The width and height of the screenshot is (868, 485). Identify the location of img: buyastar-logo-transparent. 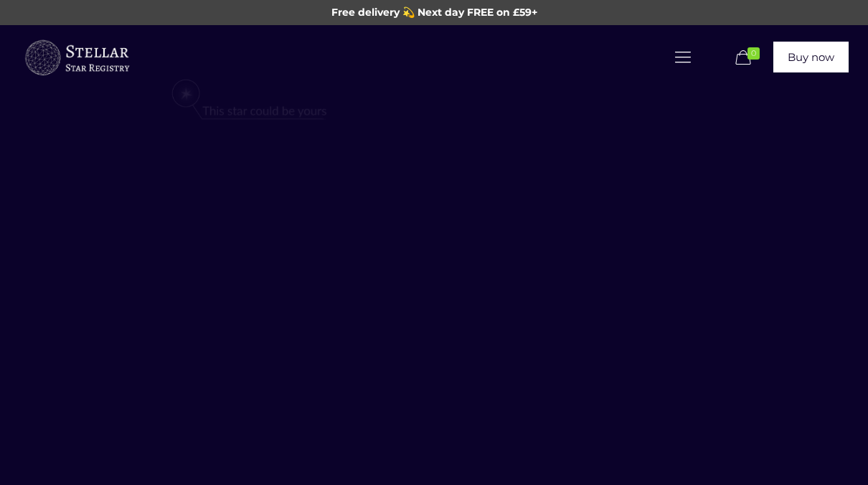
(76, 58).